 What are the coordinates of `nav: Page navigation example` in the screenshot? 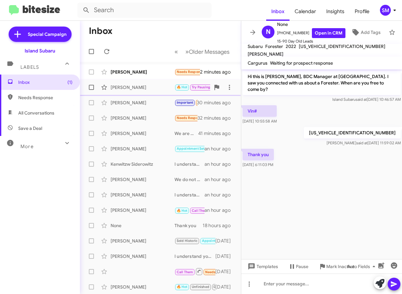 It's located at (202, 51).